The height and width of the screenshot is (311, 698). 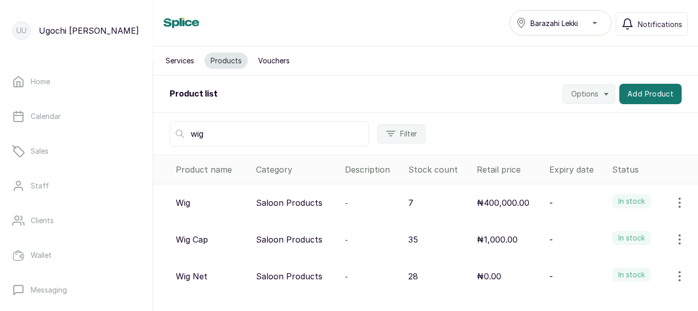 I want to click on a: Calendar, so click(x=76, y=117).